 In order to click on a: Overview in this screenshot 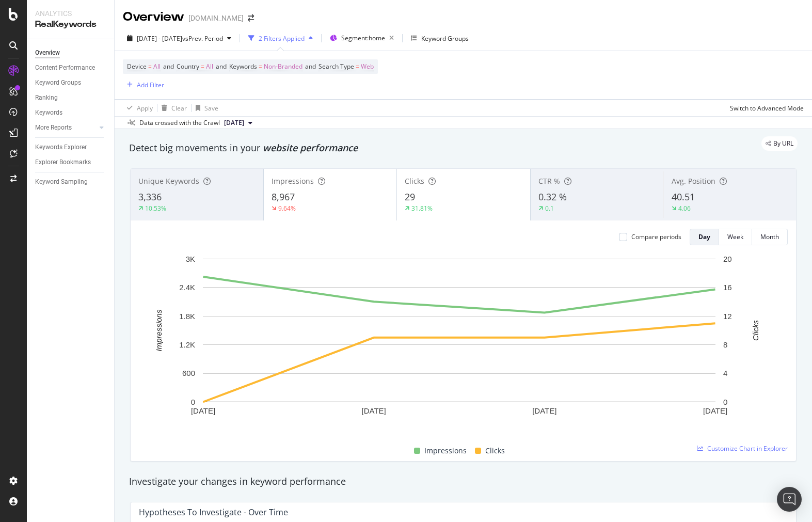, I will do `click(71, 53)`.